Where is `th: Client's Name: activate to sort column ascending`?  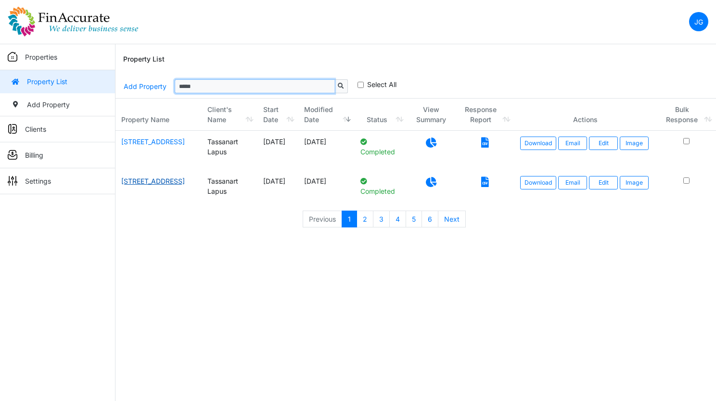 th: Client's Name: activate to sort column ascending is located at coordinates (230, 115).